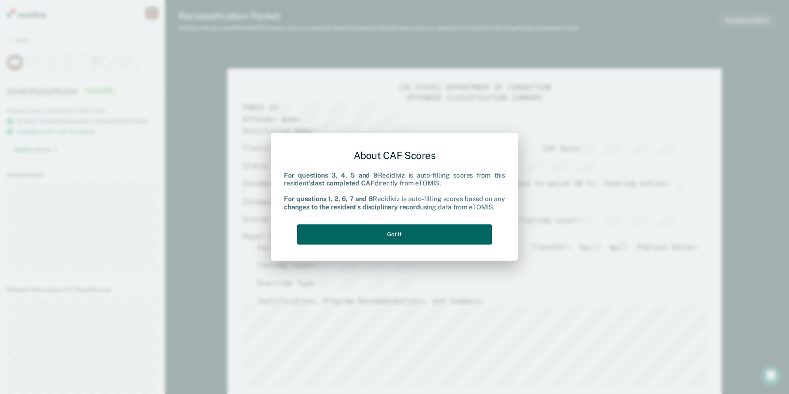 The height and width of the screenshot is (394, 789). Describe the element at coordinates (328, 199) in the screenshot. I see `b: For questions 1, 2, 6, 7 and 8` at that location.